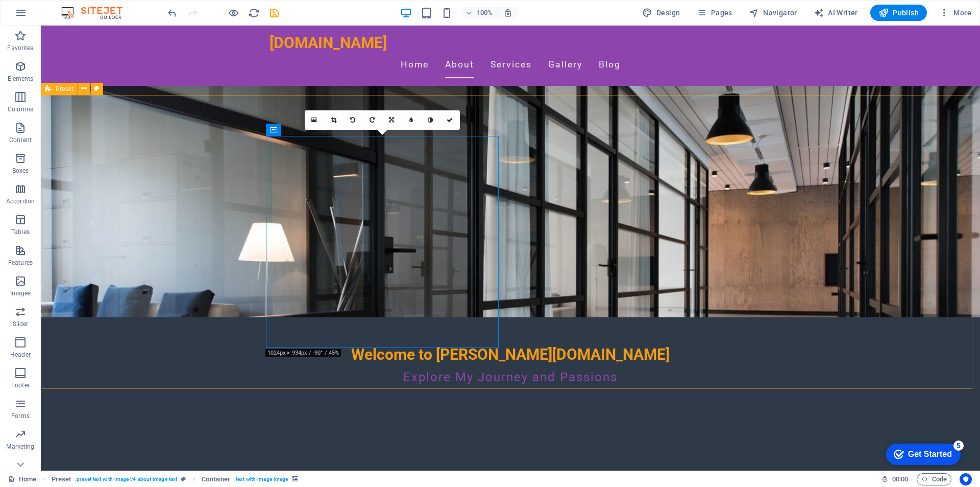  What do you see at coordinates (233, 13) in the screenshot?
I see `button: Click here to leave preview mode and continue editing` at bounding box center [233, 13].